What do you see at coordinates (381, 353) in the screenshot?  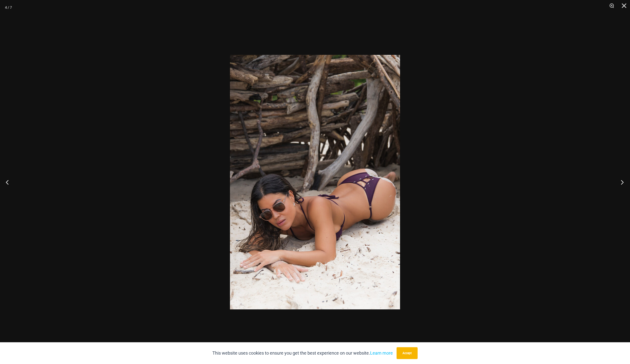 I see `a: Learn more` at bounding box center [381, 353].